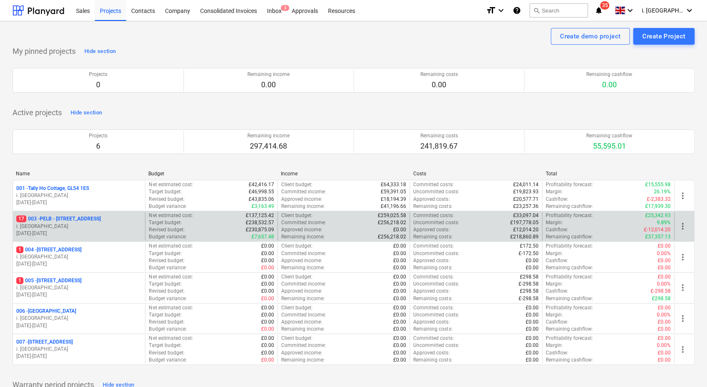 The image size is (707, 387). I want to click on p: £59,391.05, so click(393, 192).